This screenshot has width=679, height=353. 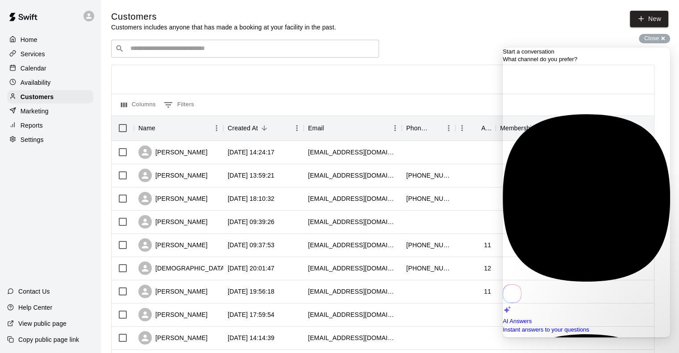 What do you see at coordinates (251, 199) in the screenshot?
I see `div: 2025-08-19 18:10:32` at bounding box center [251, 199].